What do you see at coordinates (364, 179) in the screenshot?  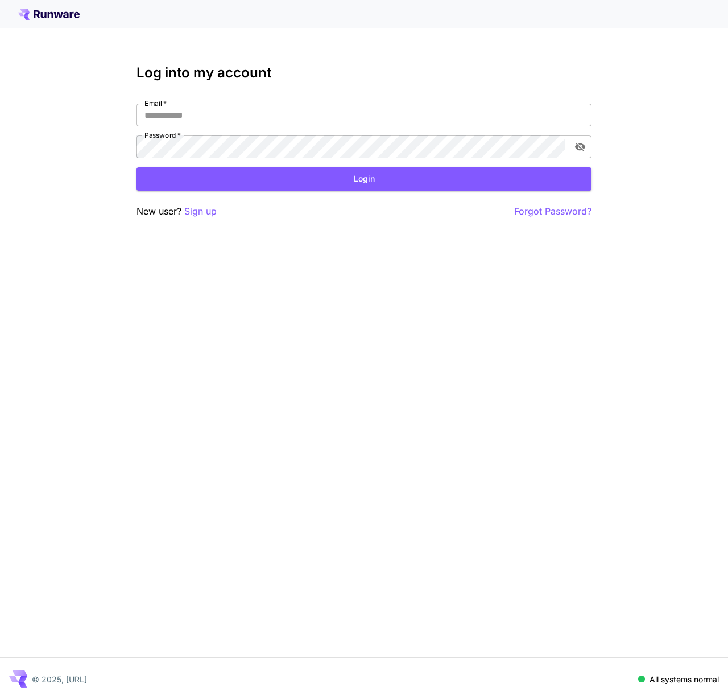 I see `button: Login` at bounding box center [364, 179].